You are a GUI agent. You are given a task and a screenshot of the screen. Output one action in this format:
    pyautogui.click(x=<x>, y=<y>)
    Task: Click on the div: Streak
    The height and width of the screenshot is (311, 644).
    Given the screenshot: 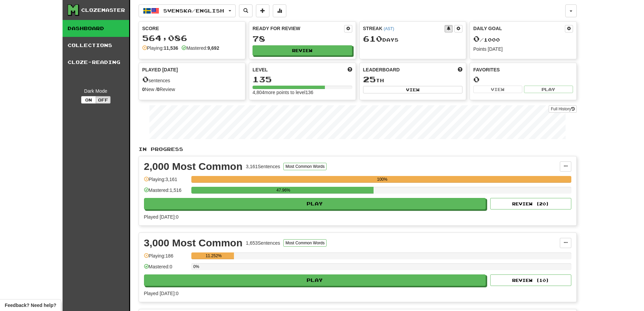 What is the action you would take?
    pyautogui.click(x=404, y=28)
    